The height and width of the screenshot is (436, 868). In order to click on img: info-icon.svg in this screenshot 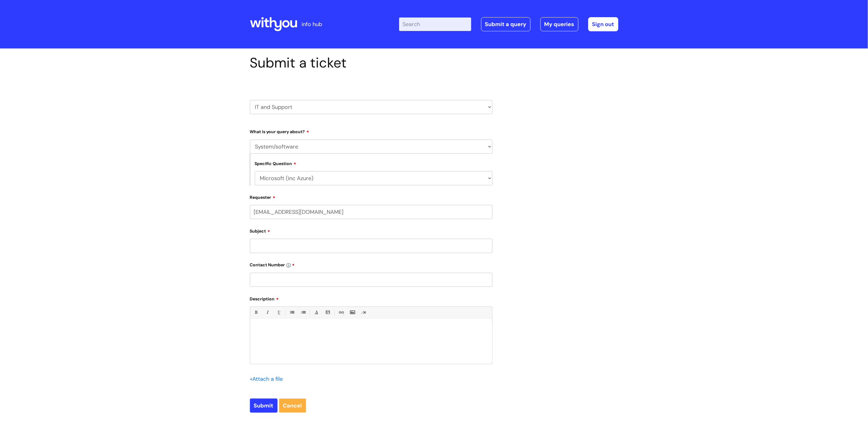, I will do `click(288, 266)`.